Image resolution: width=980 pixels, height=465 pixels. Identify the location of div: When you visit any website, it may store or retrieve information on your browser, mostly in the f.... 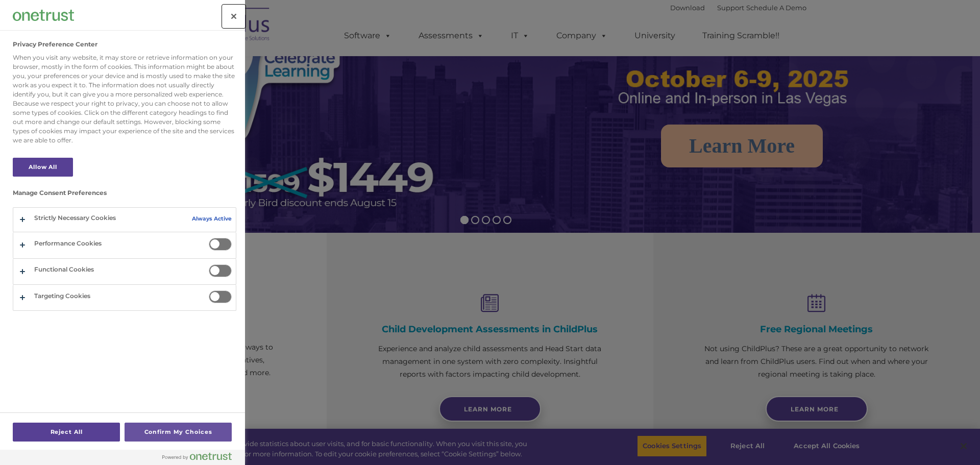
(125, 99).